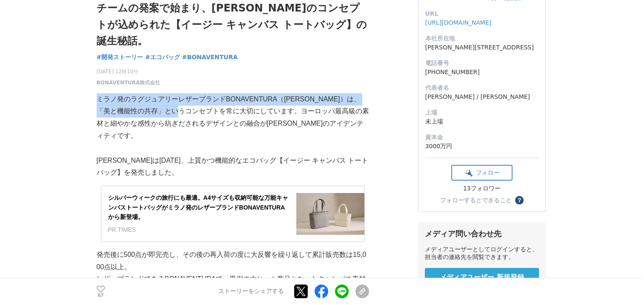 The image size is (644, 305). I want to click on div: 13フォロワー, so click(482, 189).